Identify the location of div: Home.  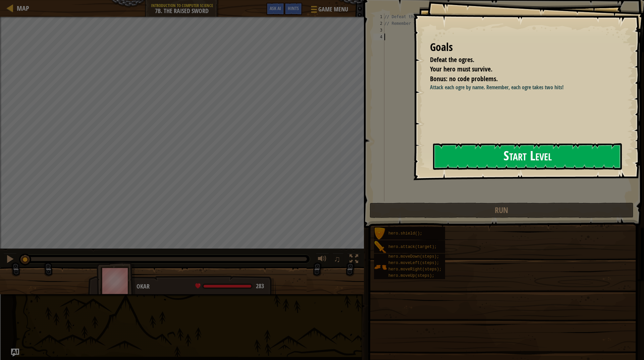
(72, 6).